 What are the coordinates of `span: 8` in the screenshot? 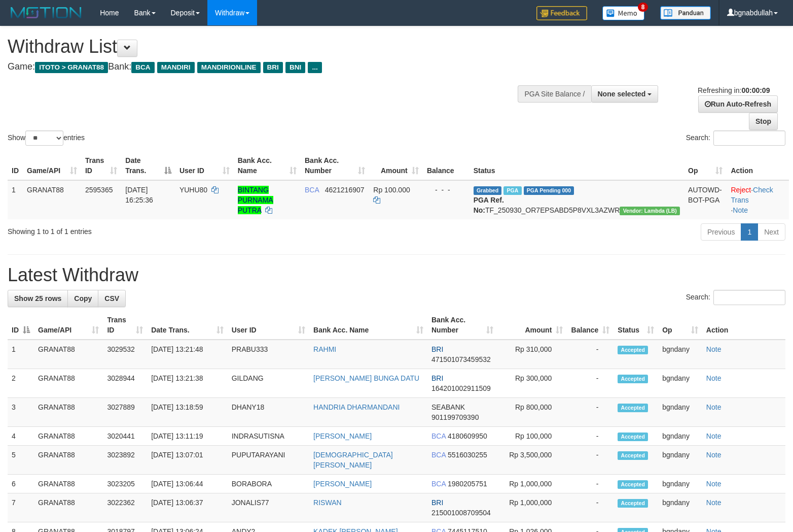 It's located at (643, 7).